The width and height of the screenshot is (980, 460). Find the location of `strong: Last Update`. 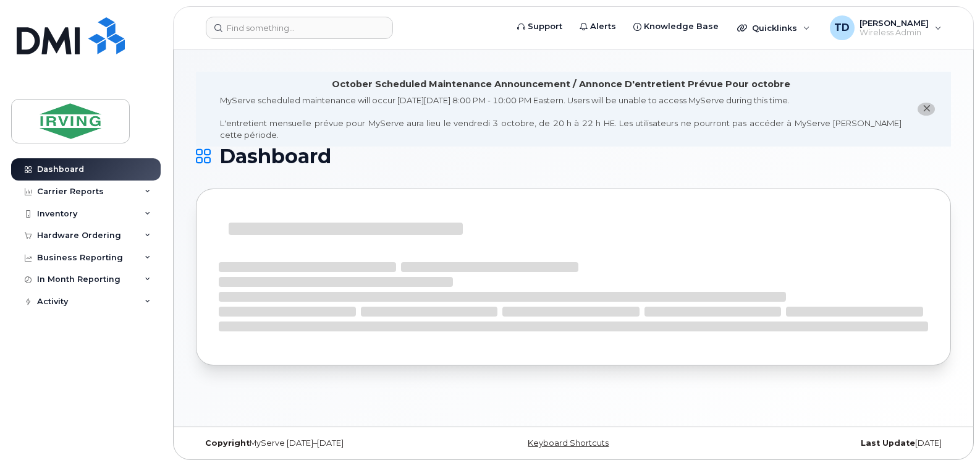

strong: Last Update is located at coordinates (888, 443).